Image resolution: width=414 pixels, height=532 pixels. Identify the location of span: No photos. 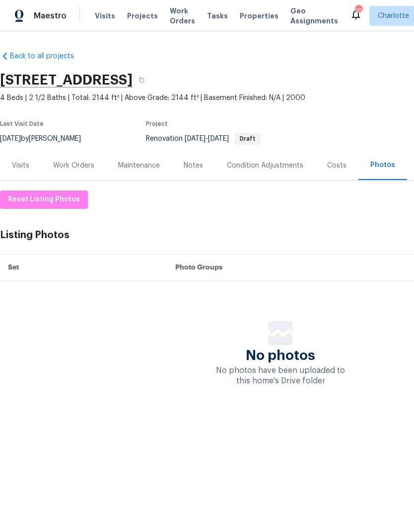
(281, 356).